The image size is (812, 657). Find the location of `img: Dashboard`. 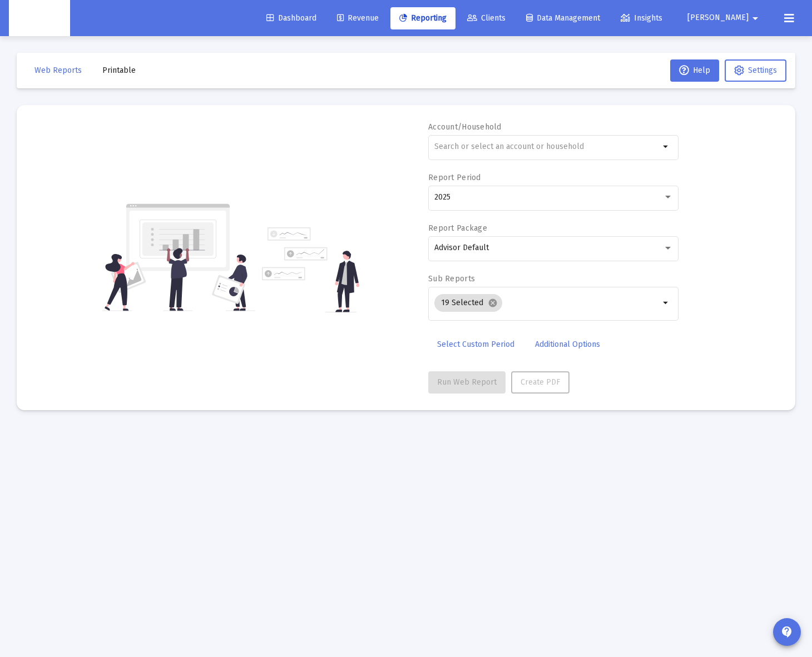

img: Dashboard is located at coordinates (40, 19).